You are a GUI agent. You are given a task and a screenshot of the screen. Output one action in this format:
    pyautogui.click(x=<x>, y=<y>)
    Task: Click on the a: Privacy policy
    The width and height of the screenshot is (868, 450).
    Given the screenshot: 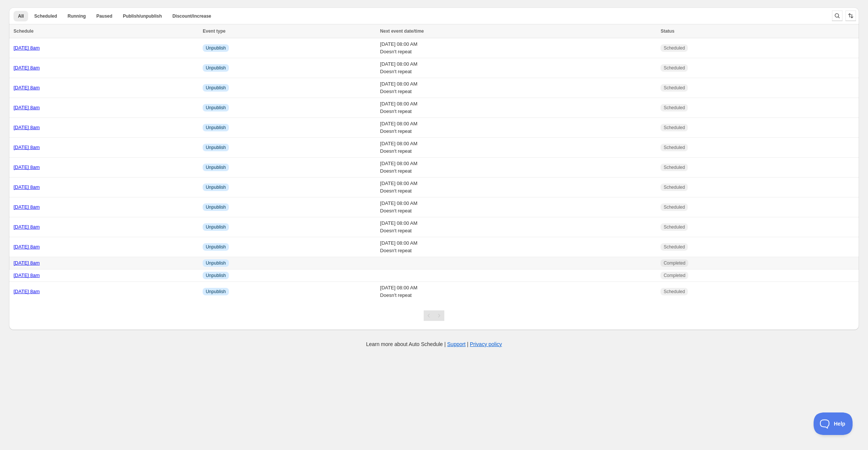 What is the action you would take?
    pyautogui.click(x=486, y=344)
    